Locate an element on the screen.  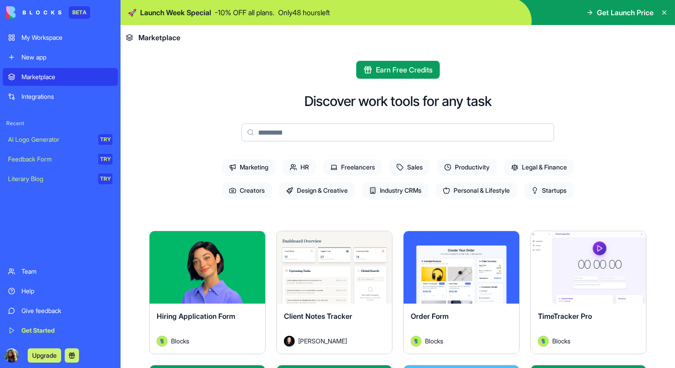
img: logo is located at coordinates (34, 13).